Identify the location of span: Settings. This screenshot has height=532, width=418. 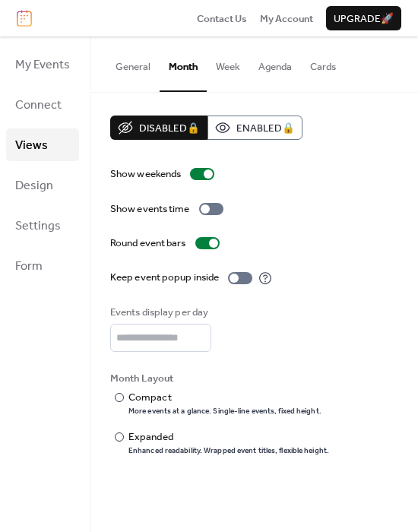
(38, 226).